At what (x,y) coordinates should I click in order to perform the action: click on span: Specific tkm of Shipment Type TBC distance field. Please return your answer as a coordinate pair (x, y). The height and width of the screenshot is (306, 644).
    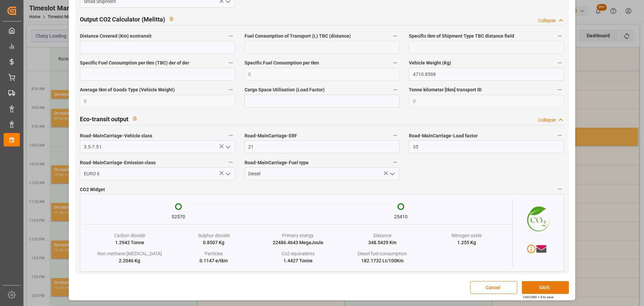
    Looking at the image, I should click on (461, 36).